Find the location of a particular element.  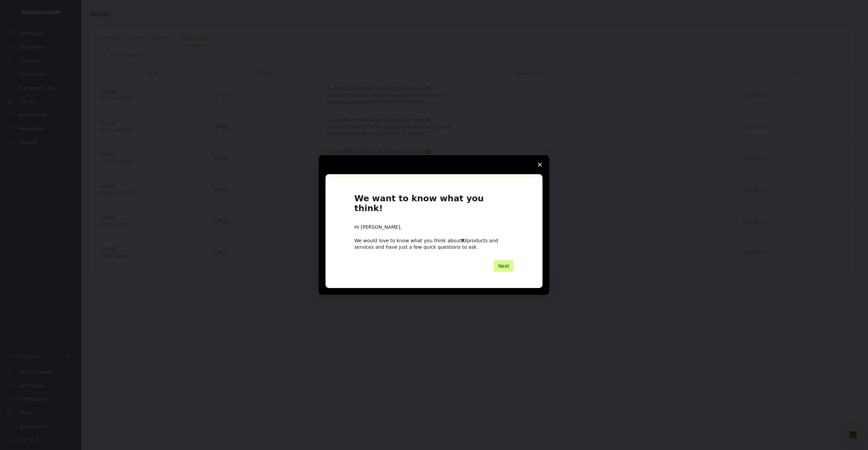

b: R! is located at coordinates (463, 241).